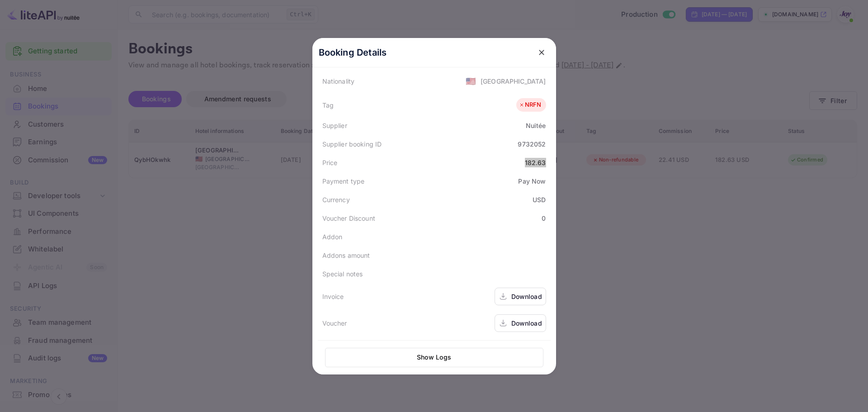 This screenshot has width=868, height=412. I want to click on div: Nationality, so click(338, 81).